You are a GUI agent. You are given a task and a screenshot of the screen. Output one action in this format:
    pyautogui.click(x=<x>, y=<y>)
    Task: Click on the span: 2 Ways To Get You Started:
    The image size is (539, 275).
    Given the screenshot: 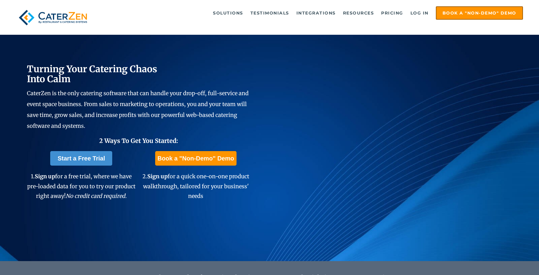 What is the action you would take?
    pyautogui.click(x=139, y=141)
    